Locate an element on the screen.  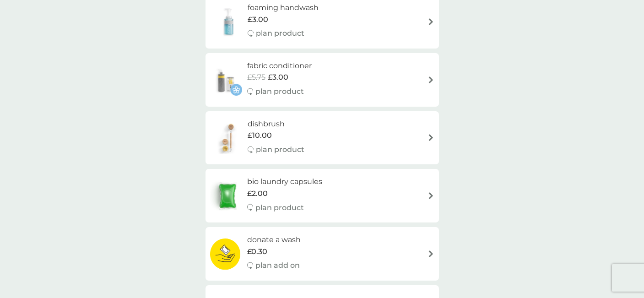
h6: fabric conditioner is located at coordinates (279, 66).